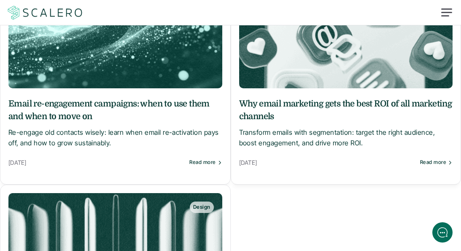 The image size is (461, 251). Describe the element at coordinates (202, 207) in the screenshot. I see `p: Design` at that location.